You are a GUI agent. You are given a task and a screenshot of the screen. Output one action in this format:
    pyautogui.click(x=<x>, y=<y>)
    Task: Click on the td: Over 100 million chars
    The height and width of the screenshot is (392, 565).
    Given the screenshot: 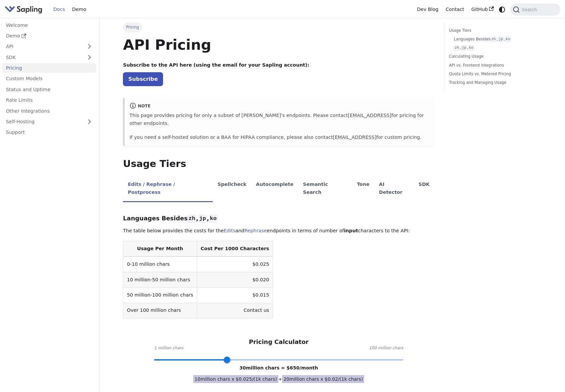 What is the action you would take?
    pyautogui.click(x=160, y=310)
    